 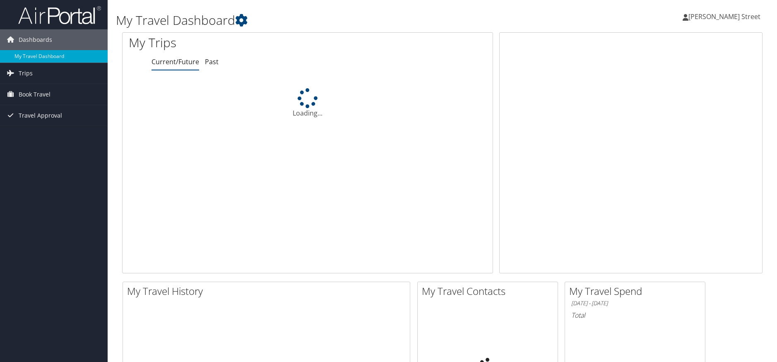 I want to click on div: Loading..., so click(x=308, y=103).